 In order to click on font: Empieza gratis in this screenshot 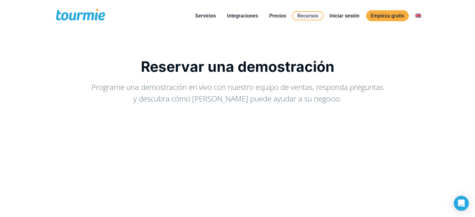, I will do `click(387, 16)`.